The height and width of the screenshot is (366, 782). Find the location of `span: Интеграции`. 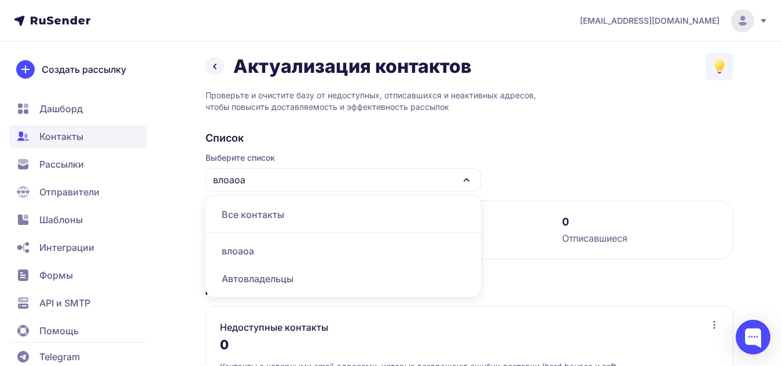

span: Интеграции is located at coordinates (67, 248).